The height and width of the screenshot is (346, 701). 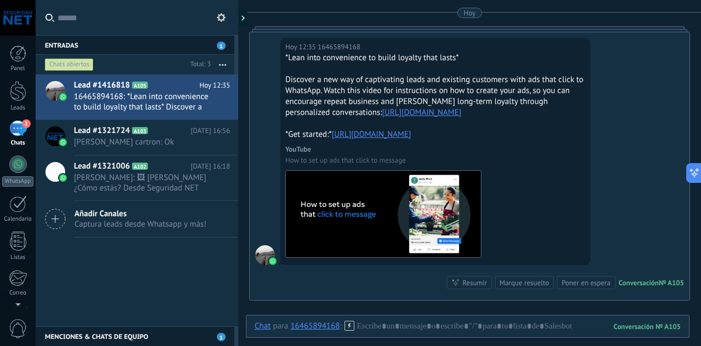 What do you see at coordinates (280, 326) in the screenshot?
I see `span: para` at bounding box center [280, 326].